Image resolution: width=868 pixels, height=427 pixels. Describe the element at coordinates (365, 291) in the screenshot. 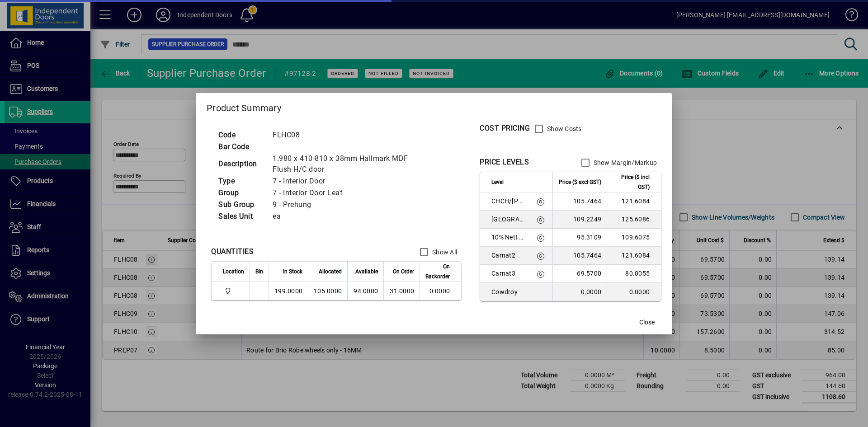

I see `td: 94.0000` at that location.